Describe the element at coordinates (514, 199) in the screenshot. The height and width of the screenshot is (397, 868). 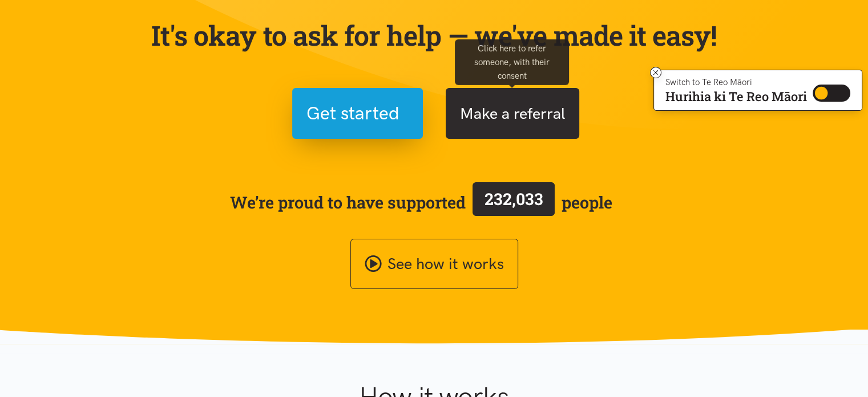
I see `span: 232,033` at that location.